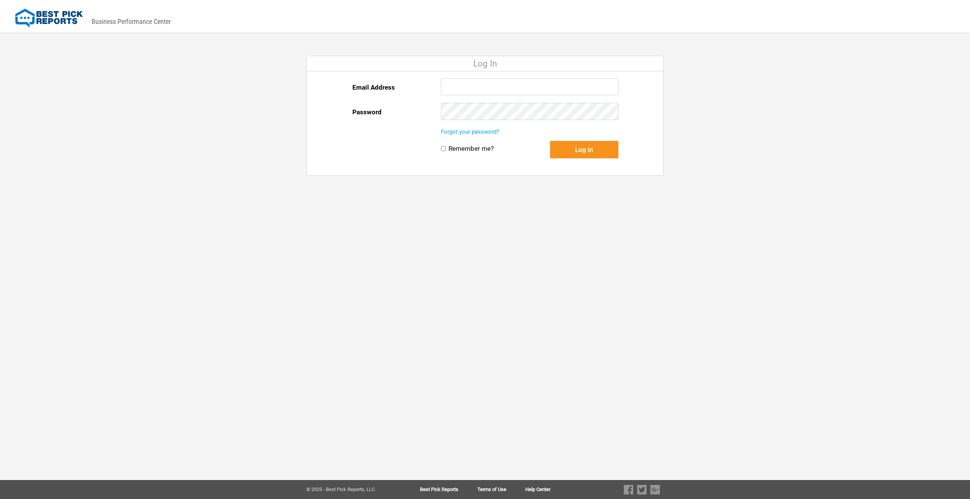  What do you see at coordinates (351, 490) in the screenshot?
I see `div: © 2025 - Best Pick Reports, LLC` at bounding box center [351, 490].